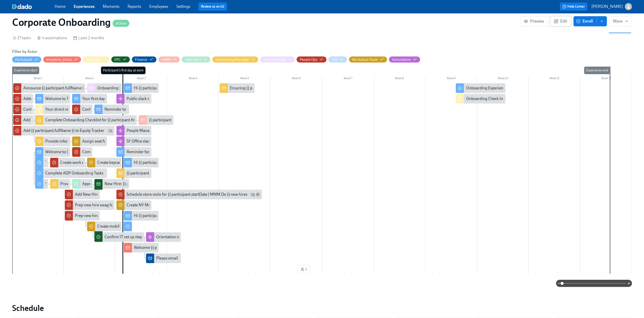 The image size is (644, 318). What do you see at coordinates (368, 59) in the screenshot?
I see `button: Workplace Team` at bounding box center [368, 59].